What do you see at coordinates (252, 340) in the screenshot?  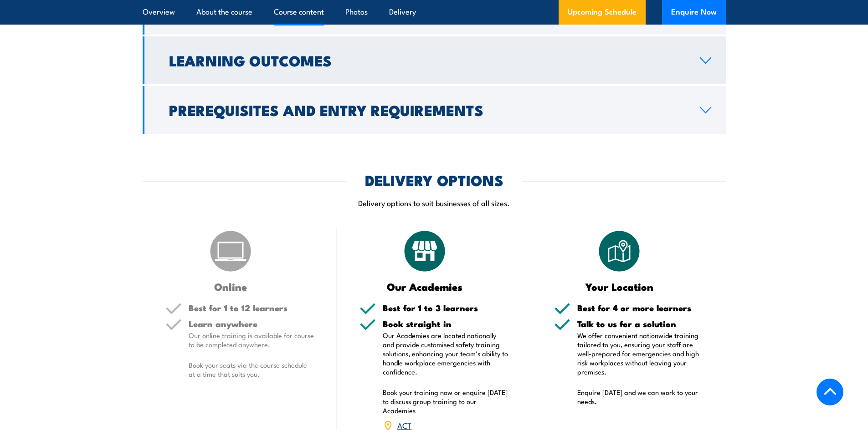 I see `p: Our online training is available for course to be completed anywhere.` at bounding box center [252, 340].